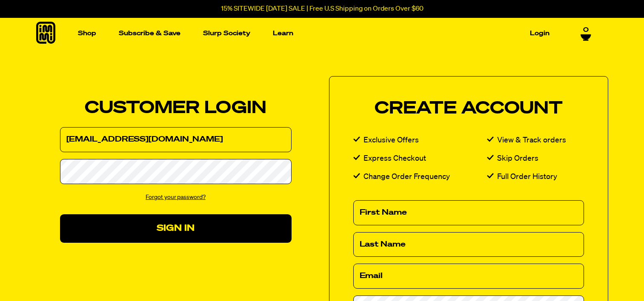 The height and width of the screenshot is (301, 644). What do you see at coordinates (149, 33) in the screenshot?
I see `a: Subscribe & Save` at bounding box center [149, 33].